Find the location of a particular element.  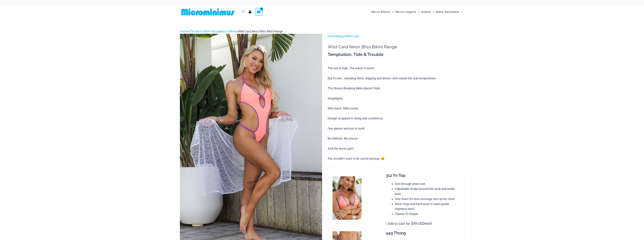

h1: Wild Card Neon Bliss Bikini Range is located at coordinates (396, 47).